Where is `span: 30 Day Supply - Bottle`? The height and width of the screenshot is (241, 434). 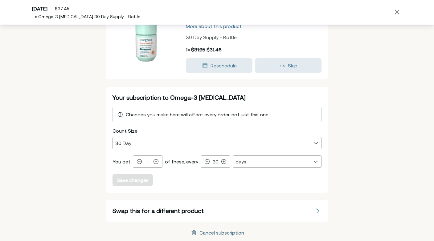
span: 30 Day Supply - Bottle is located at coordinates (211, 37).